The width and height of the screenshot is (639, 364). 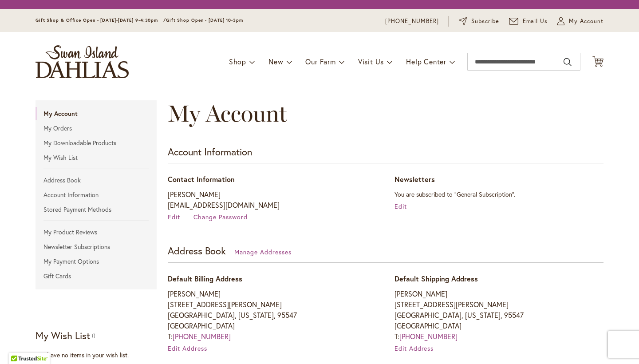 What do you see at coordinates (436, 278) in the screenshot?
I see `span: Default Shipping Address` at bounding box center [436, 278].